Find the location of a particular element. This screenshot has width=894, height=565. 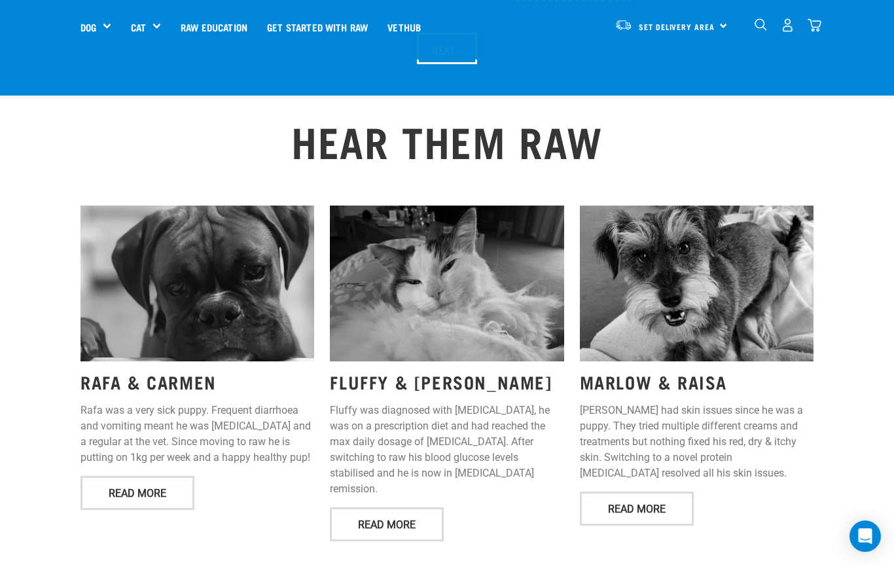

a: Dog is located at coordinates (88, 27).